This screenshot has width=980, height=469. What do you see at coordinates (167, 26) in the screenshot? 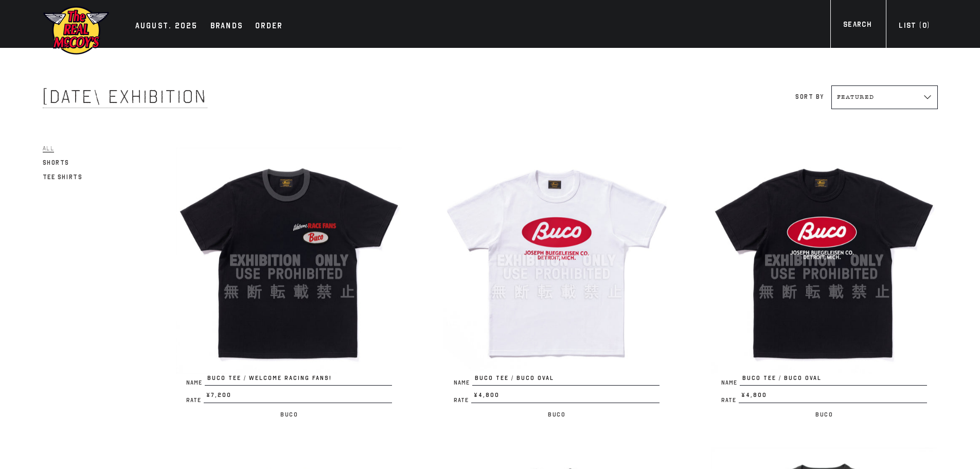
I see `a: AUGUST. 2025` at bounding box center [167, 26].